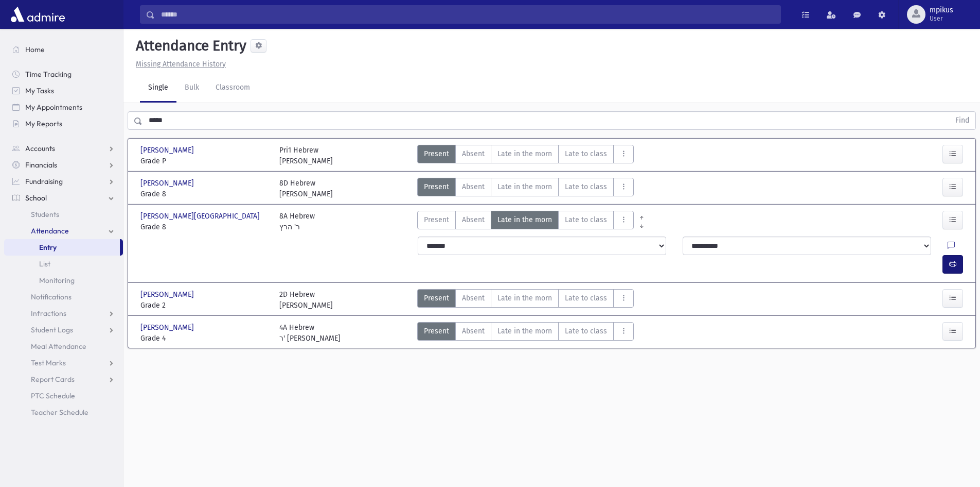  What do you see at coordinates (233, 88) in the screenshot?
I see `a: Classroom` at bounding box center [233, 88].